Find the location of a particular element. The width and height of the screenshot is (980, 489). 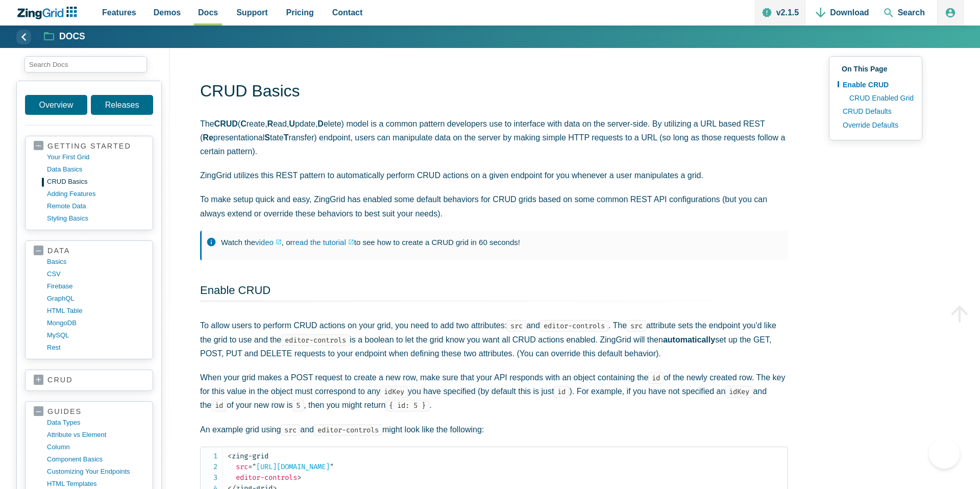

span: src is located at coordinates (242, 467).